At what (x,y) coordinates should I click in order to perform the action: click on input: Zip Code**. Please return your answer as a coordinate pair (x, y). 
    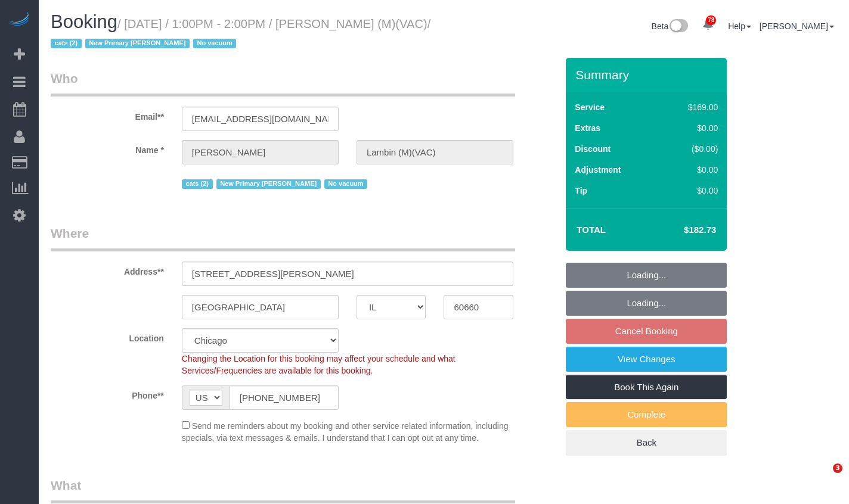
    Looking at the image, I should click on (478, 307).